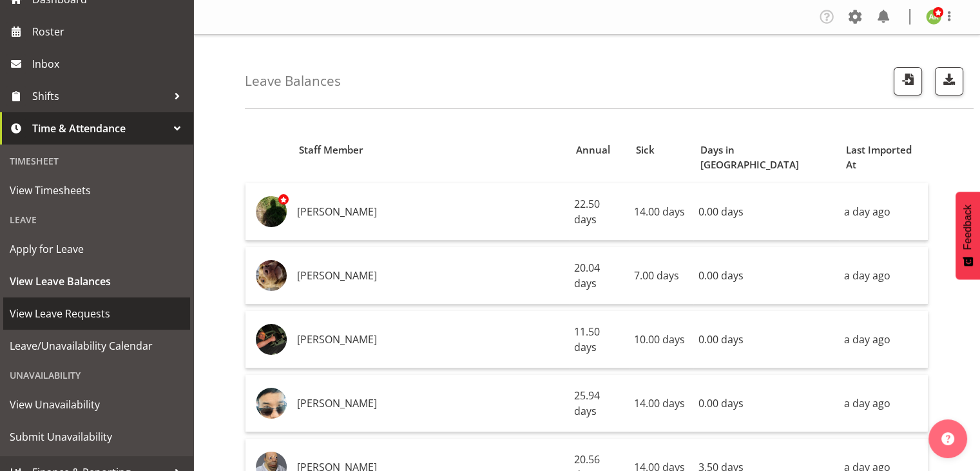 The image size is (980, 471). I want to click on a: View Leave Requests, so click(96, 314).